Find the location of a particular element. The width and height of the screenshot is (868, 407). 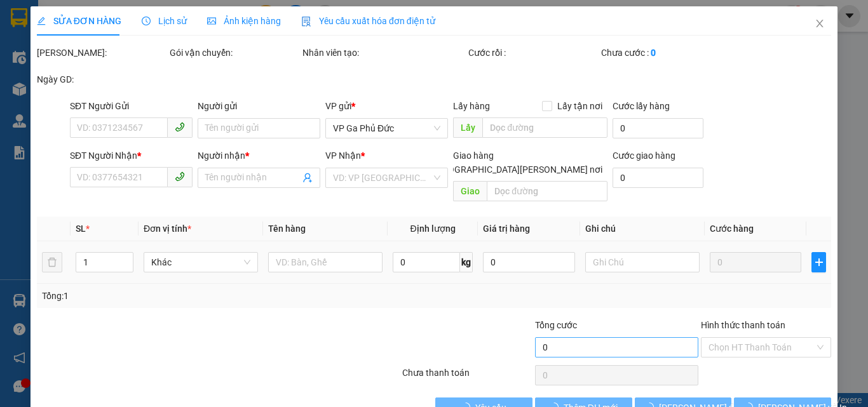

input: VD: Bàn, Ghế is located at coordinates (326, 263).